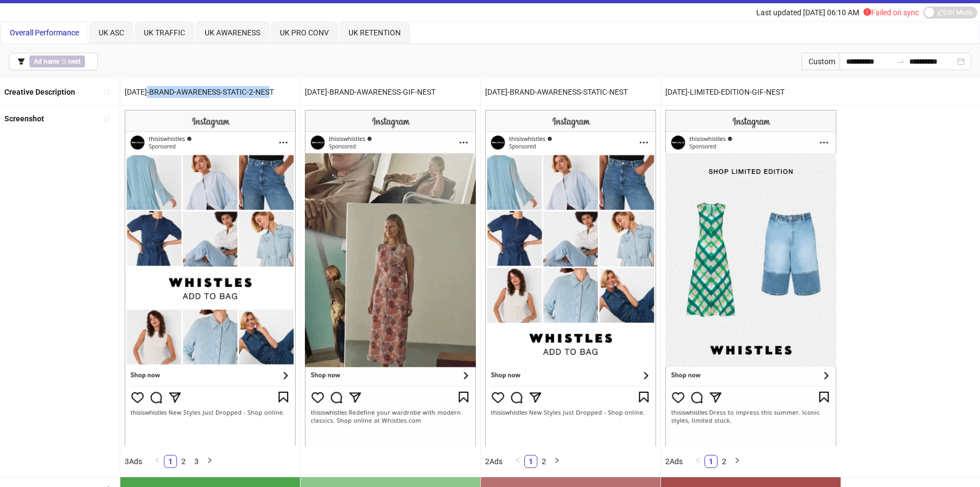 The width and height of the screenshot is (980, 487). What do you see at coordinates (47, 62) in the screenshot?
I see `b: Ad name` at bounding box center [47, 62].